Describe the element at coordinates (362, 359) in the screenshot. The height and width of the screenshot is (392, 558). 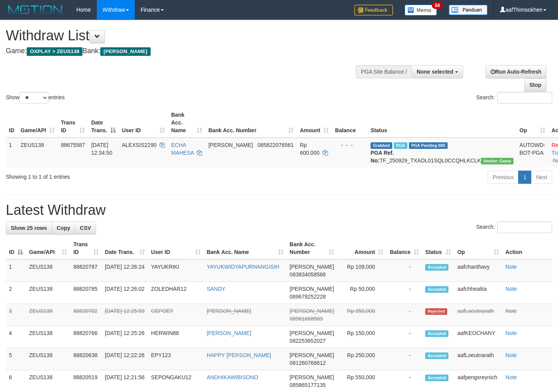
I see `td: Rp 250,000` at that location.